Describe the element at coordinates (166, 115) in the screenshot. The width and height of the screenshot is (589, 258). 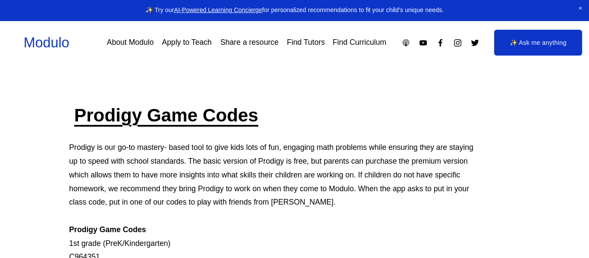
I see `a: Prodigy Game Codes` at that location.